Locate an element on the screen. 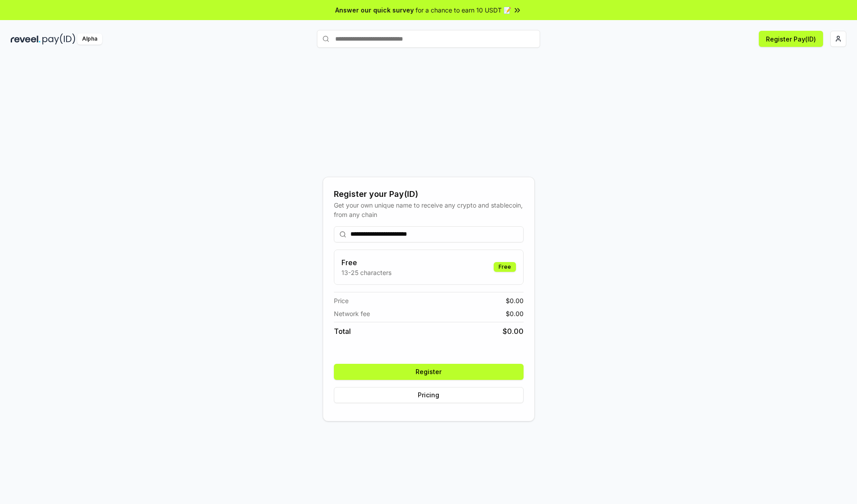  h3: Free is located at coordinates (367, 262).